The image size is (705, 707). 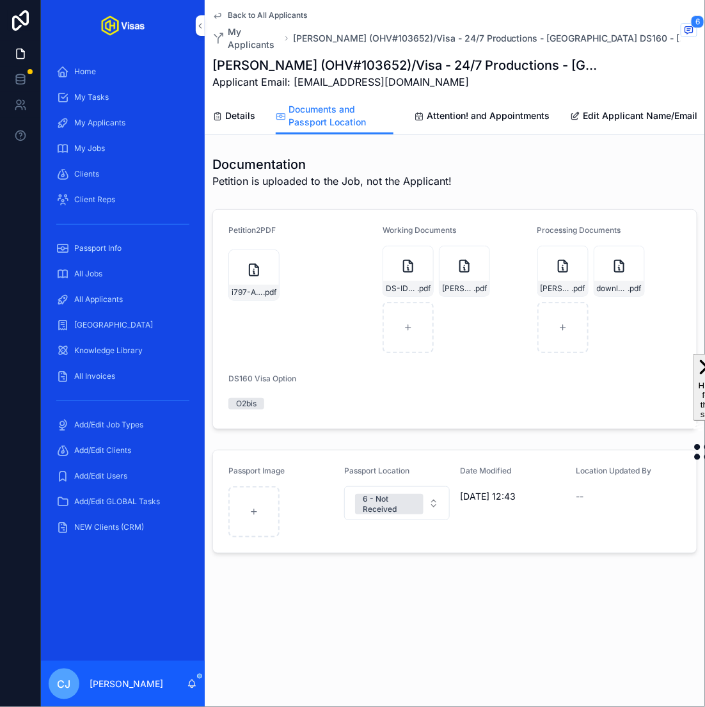 I want to click on span: My Jobs, so click(x=90, y=148).